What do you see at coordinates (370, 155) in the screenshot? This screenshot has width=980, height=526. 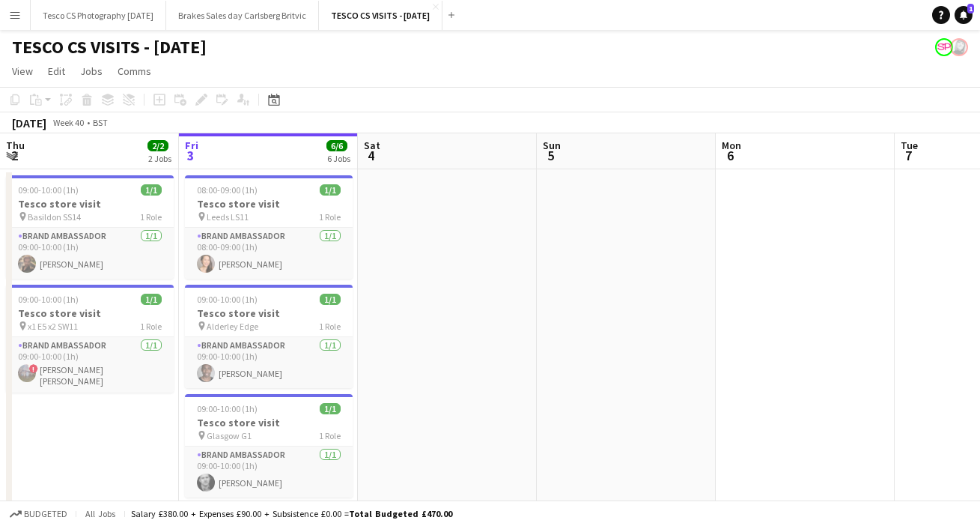 I see `span: 4` at bounding box center [370, 155].